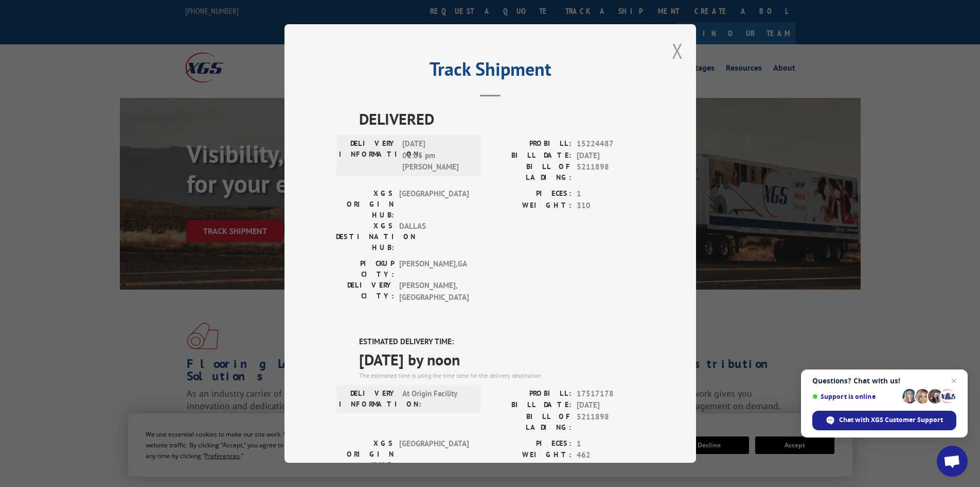  Describe the element at coordinates (437, 398) in the screenshot. I see `span: At Origin Facility` at that location.